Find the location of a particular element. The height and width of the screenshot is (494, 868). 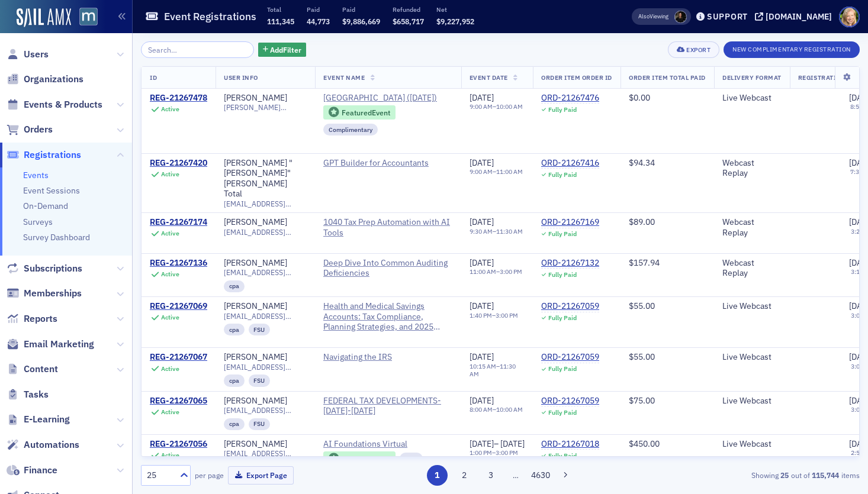

strong: 115,744 is located at coordinates (825, 475).